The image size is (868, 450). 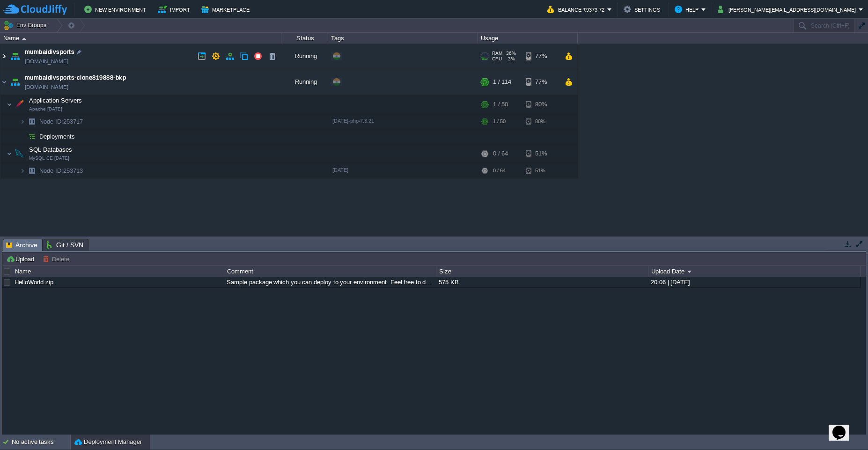 I want to click on span: SQL Databases, so click(x=50, y=150).